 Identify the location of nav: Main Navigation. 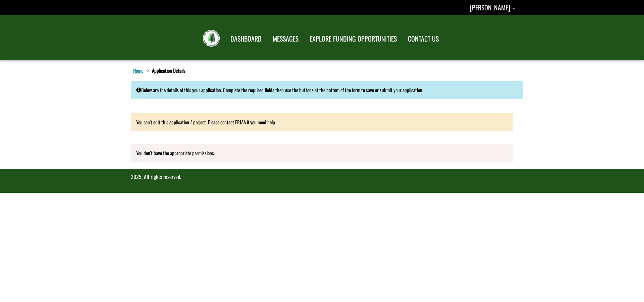
(334, 38).